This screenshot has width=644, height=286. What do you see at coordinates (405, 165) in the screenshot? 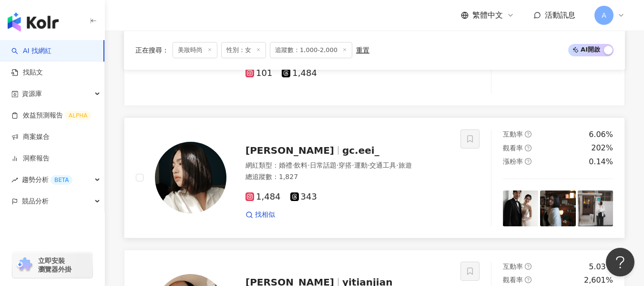
I see `span: 旅遊` at bounding box center [405, 165].